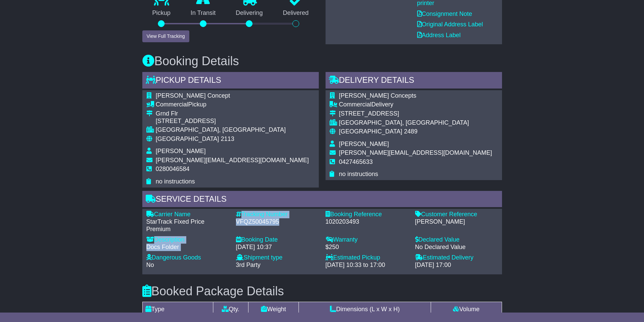 This screenshot has height=322, width=644. Describe the element at coordinates (161, 13) in the screenshot. I see `p: Pickup` at that location.